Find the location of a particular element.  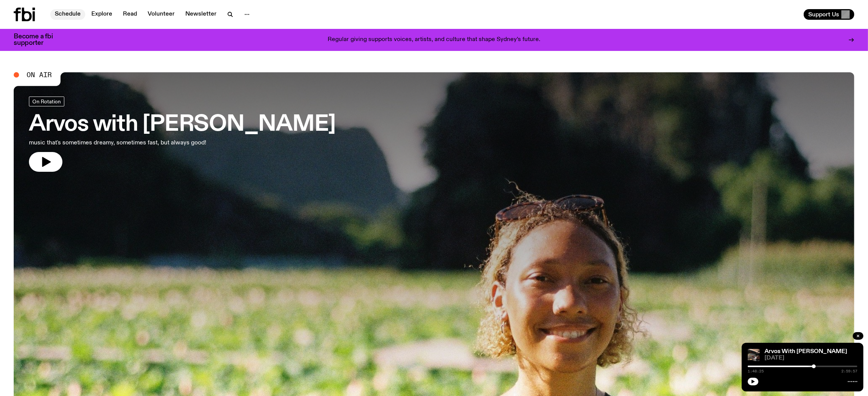

span: 2:59:57 is located at coordinates (849, 372).